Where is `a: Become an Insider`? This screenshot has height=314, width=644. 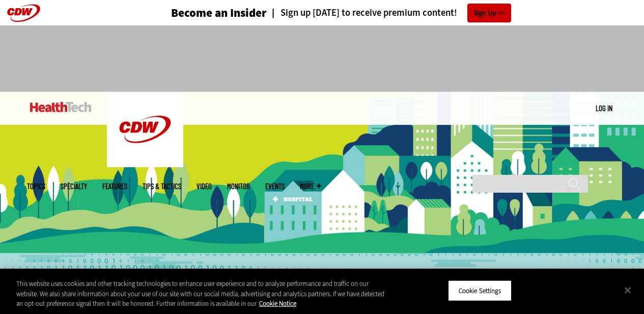
a: Become an Insider is located at coordinates (200, 13).